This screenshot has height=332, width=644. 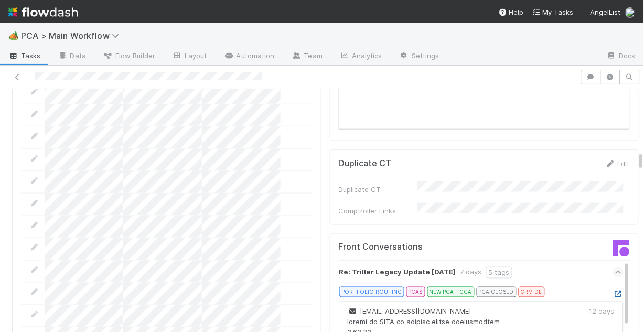 What do you see at coordinates (378, 190) in the screenshot?
I see `div: Duplicate CT` at bounding box center [378, 190].